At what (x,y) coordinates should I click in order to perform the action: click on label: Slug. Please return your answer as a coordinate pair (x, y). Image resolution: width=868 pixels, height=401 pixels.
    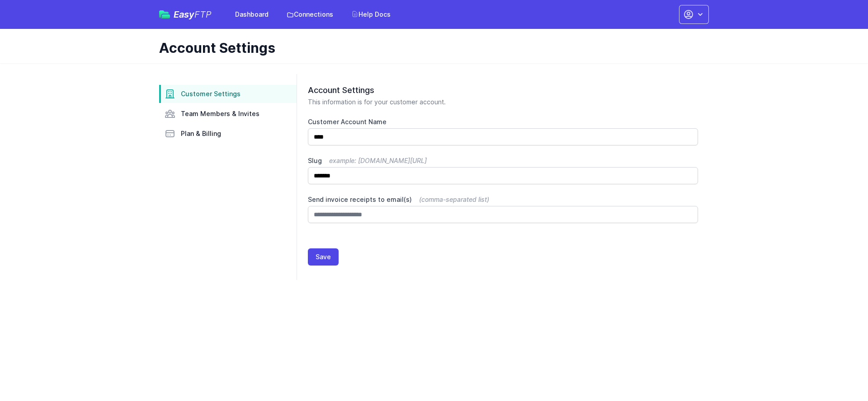
    Looking at the image, I should click on (503, 161).